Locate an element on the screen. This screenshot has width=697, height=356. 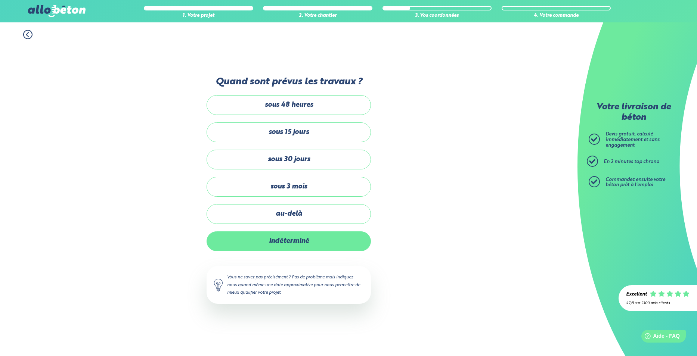
label: Quand sont prévus les travaux ? is located at coordinates (289, 82).